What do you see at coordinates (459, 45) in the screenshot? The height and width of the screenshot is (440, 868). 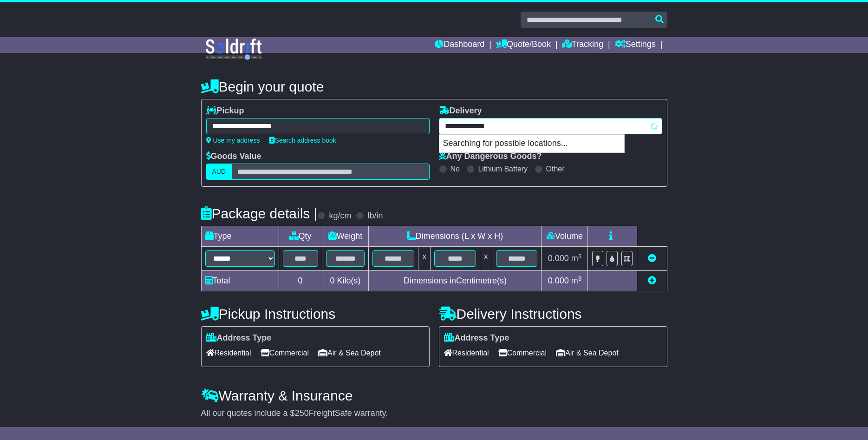 I see `a: Dashboard` at bounding box center [459, 45].